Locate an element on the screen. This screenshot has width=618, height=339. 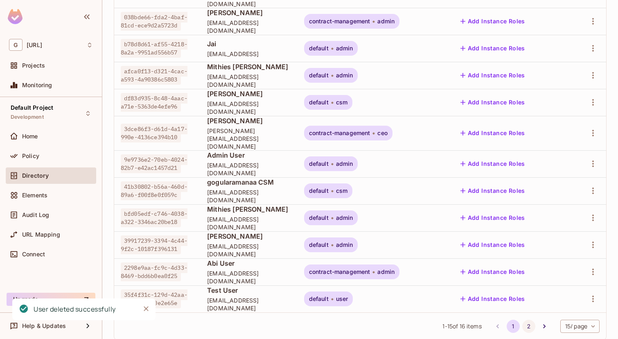
div: 15 / page is located at coordinates (580, 326).